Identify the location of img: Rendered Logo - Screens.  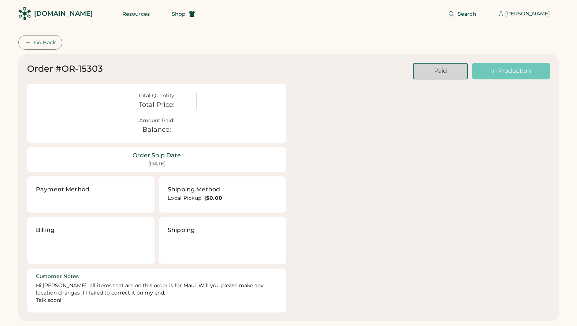
(25, 14).